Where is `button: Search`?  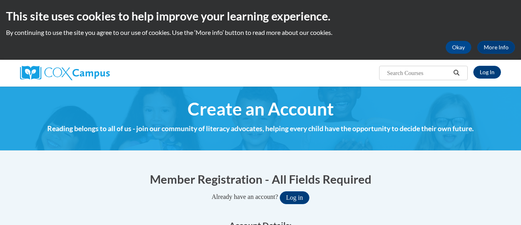
button: Search is located at coordinates (457, 73).